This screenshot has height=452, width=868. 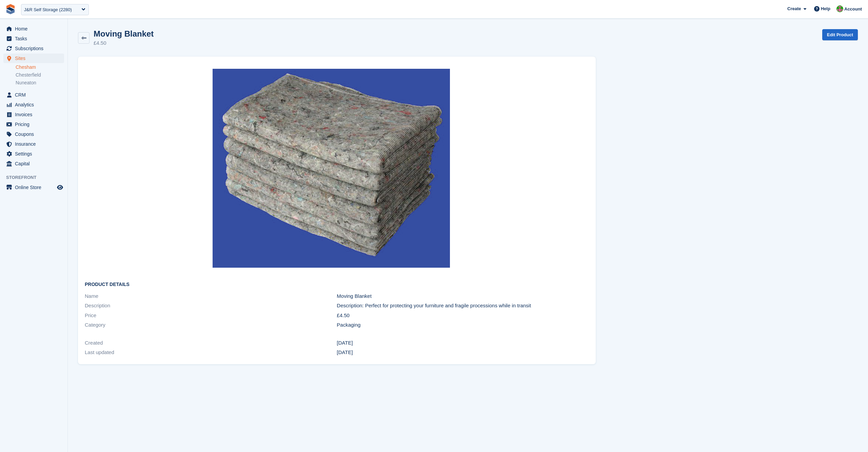 What do you see at coordinates (853, 9) in the screenshot?
I see `span: Account` at bounding box center [853, 9].